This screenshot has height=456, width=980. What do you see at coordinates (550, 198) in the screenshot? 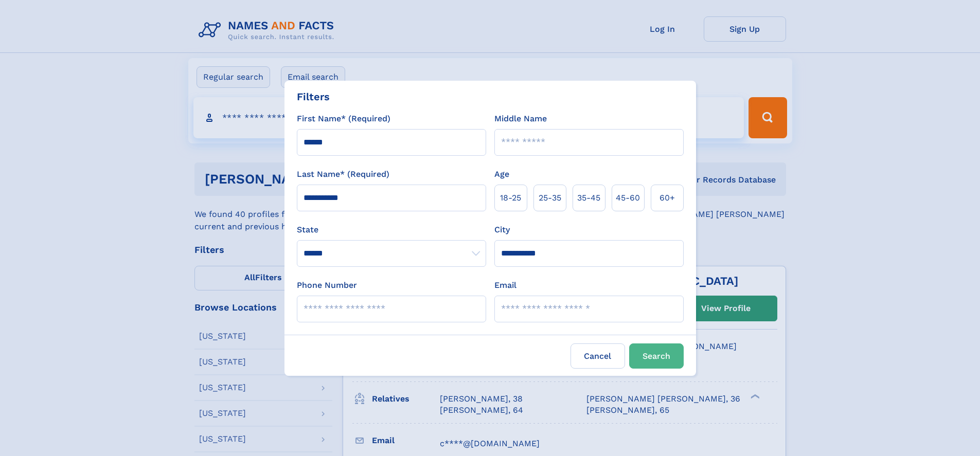
I see `span: 25‑35` at bounding box center [550, 198].